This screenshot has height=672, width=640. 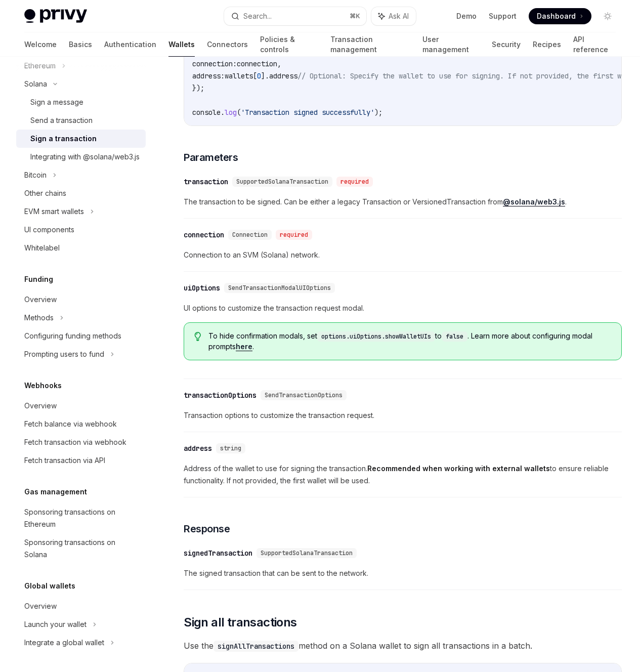 What do you see at coordinates (54, 212) in the screenshot?
I see `div: EVM smart wallets` at bounding box center [54, 212].